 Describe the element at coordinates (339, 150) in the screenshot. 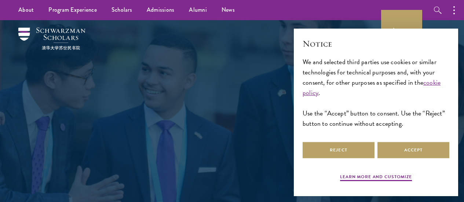

I see `button: Reject` at that location.